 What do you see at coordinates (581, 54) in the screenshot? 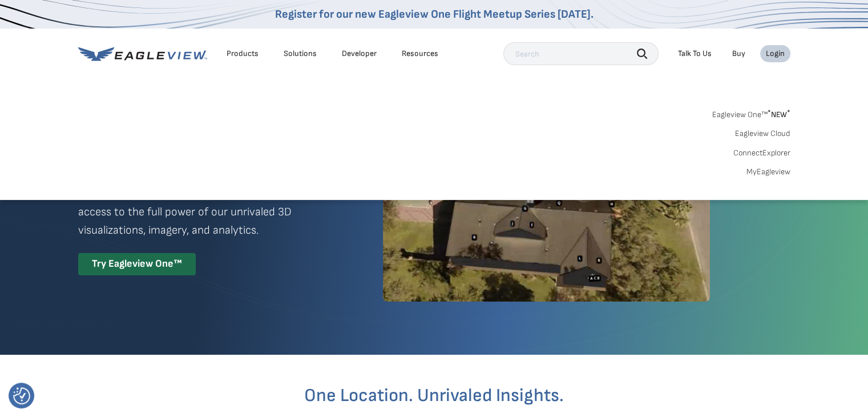
I see `input: Search` at bounding box center [581, 54].